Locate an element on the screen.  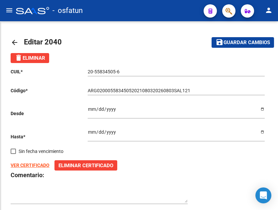
mat-icon: delete is located at coordinates (19, 58).